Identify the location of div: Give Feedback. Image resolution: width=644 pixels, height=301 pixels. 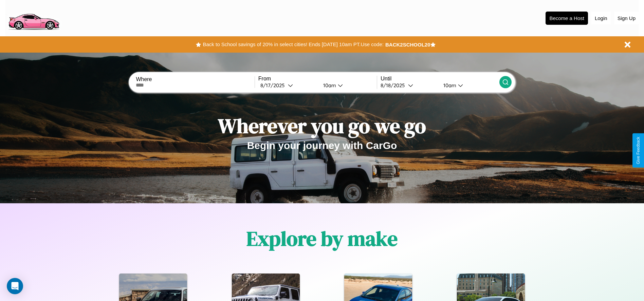
(638, 150).